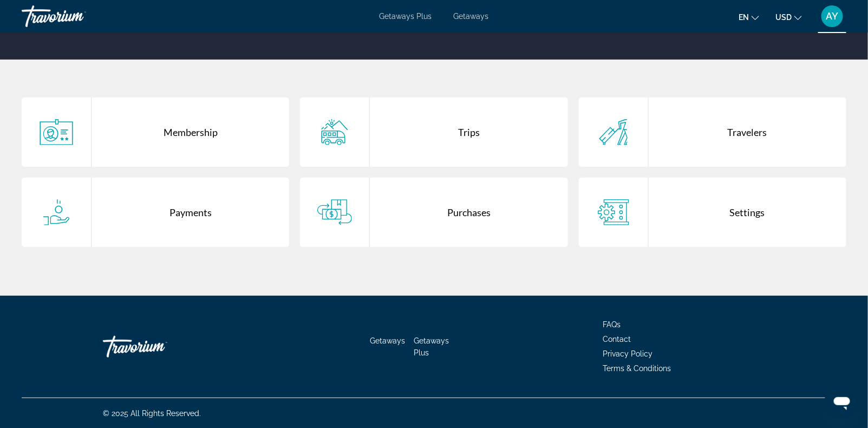 This screenshot has height=428, width=868. What do you see at coordinates (637, 368) in the screenshot?
I see `a: Terms & Conditions` at bounding box center [637, 368].